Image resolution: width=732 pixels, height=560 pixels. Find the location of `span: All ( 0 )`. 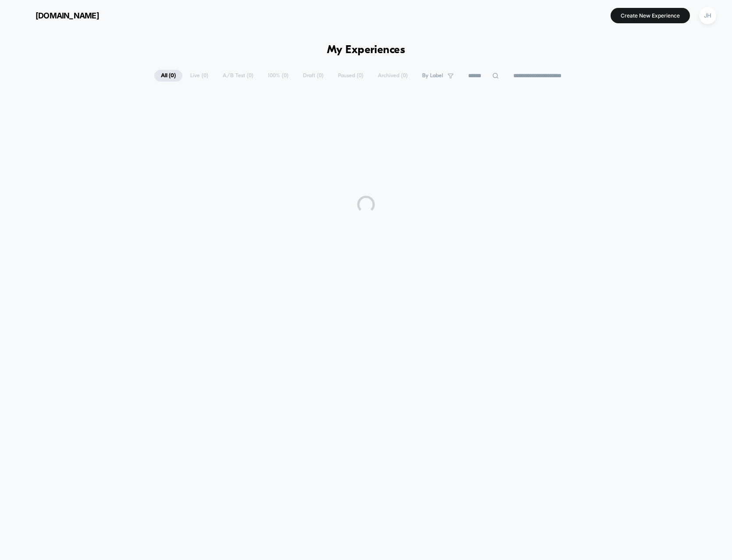

span: All ( 0 ) is located at coordinates (168, 75).